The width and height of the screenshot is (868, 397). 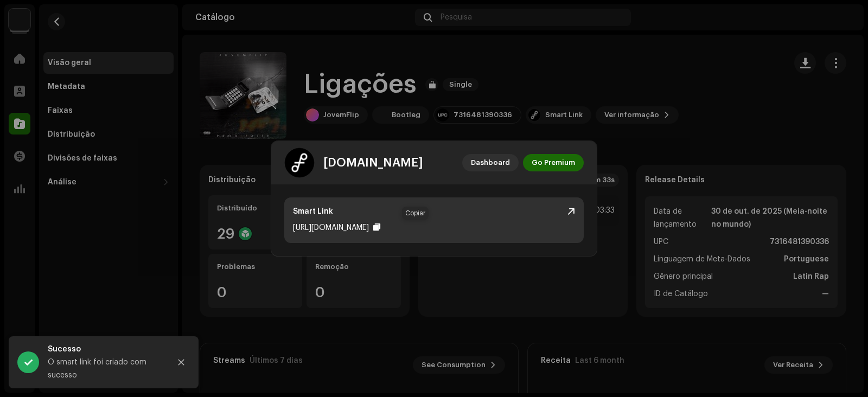 I want to click on button: Close, so click(x=181, y=362).